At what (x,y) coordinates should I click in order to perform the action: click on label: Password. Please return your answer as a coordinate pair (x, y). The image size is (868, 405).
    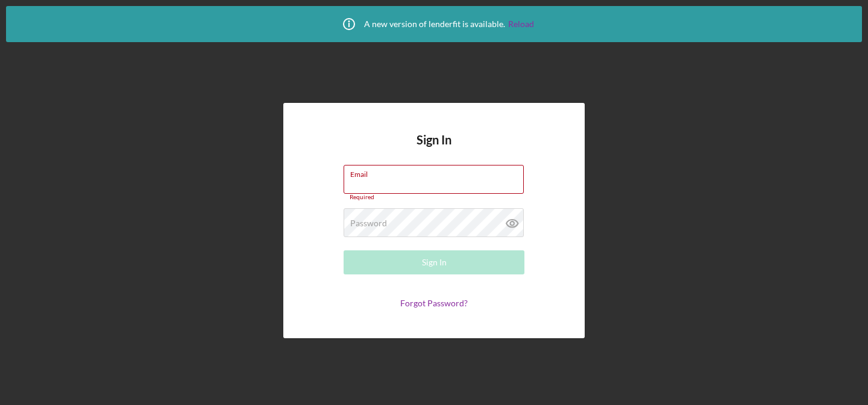
    Looking at the image, I should click on (368, 223).